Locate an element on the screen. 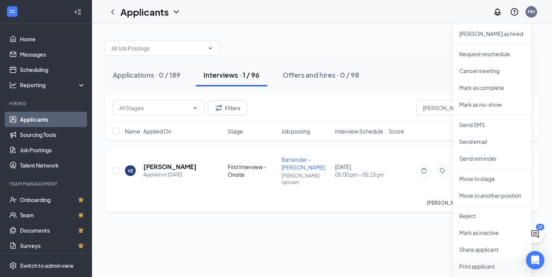 This screenshot has height=277, width=552. a: Scheduling is located at coordinates (52, 70).